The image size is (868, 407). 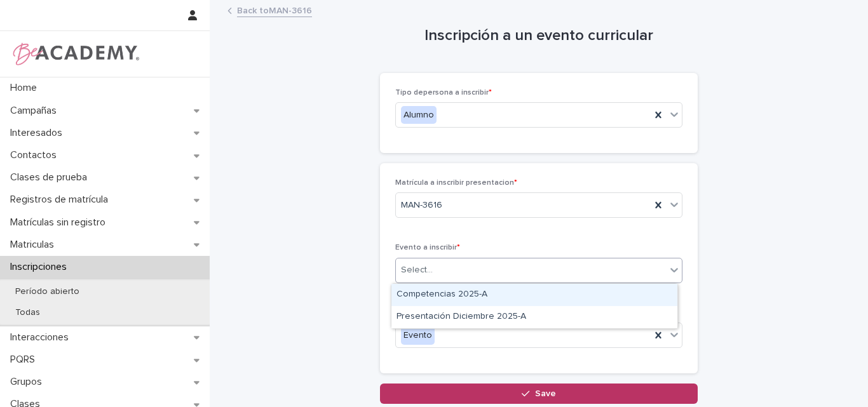 I want to click on p: Interacciones, so click(x=42, y=337).